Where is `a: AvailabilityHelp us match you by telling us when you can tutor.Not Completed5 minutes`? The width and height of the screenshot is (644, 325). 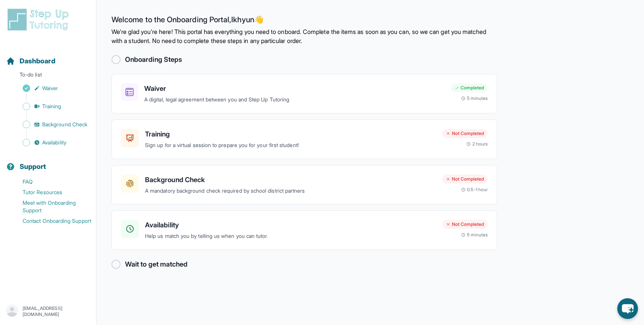
a: AvailabilityHelp us match you by telling us when you can tutor.Not Completed5 minutes is located at coordinates (304, 229).